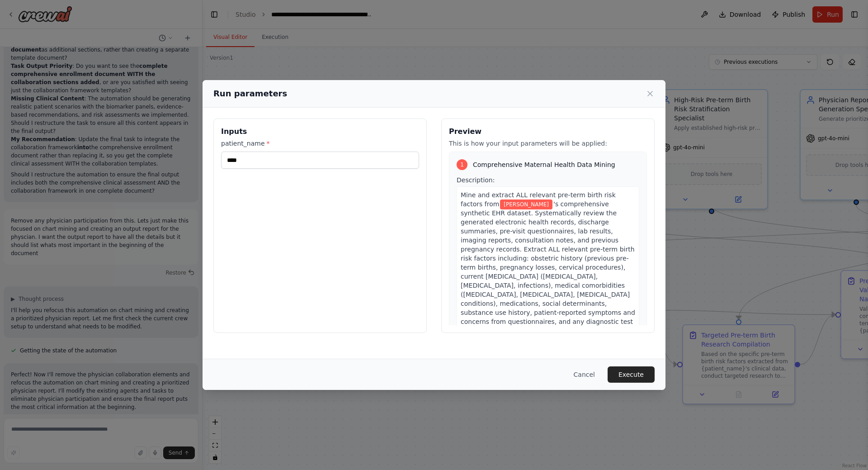  What do you see at coordinates (538, 199) in the screenshot?
I see `span: Mine and extract ALL relevant pre-term birth risk factors from` at bounding box center [538, 199].